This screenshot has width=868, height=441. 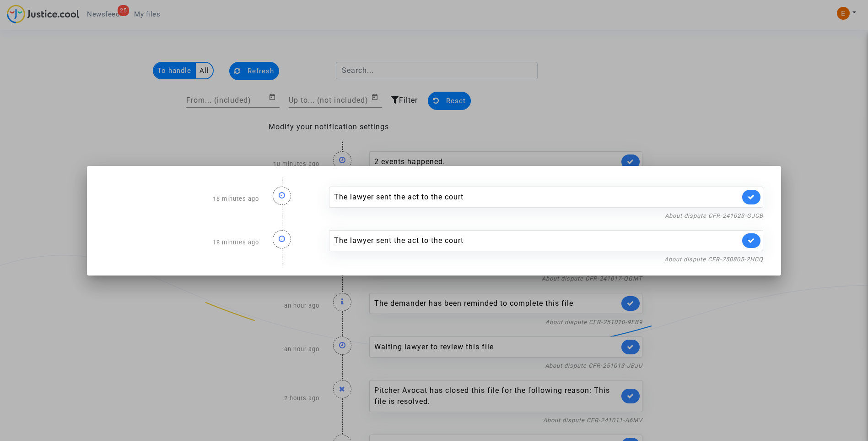 What do you see at coordinates (714, 216) in the screenshot?
I see `a: About dispute CFR-241023-GJCB` at bounding box center [714, 216].